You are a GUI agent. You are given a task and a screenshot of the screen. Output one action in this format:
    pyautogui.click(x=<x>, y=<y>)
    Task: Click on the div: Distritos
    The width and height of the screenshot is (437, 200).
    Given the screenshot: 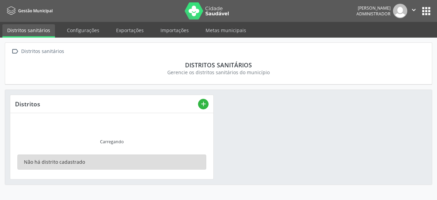 What is the action you would take?
    pyautogui.click(x=106, y=104)
    